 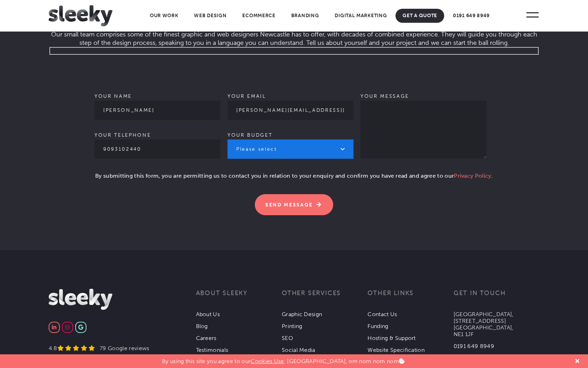 I want to click on a: Cookies Use, so click(x=268, y=361).